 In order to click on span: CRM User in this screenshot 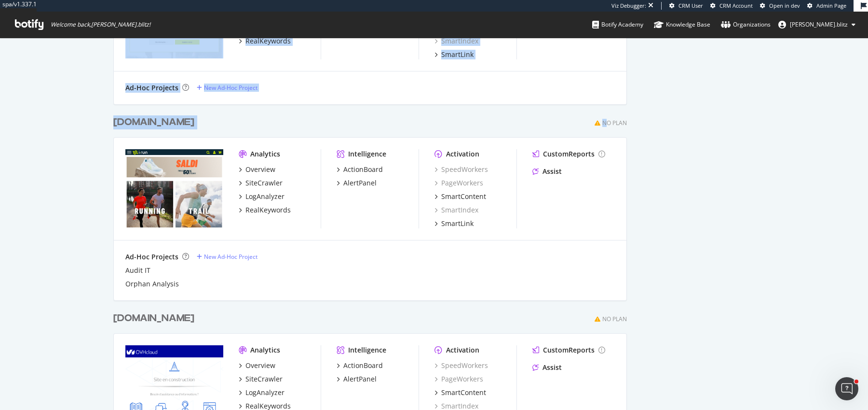, I will do `click(690, 5)`.